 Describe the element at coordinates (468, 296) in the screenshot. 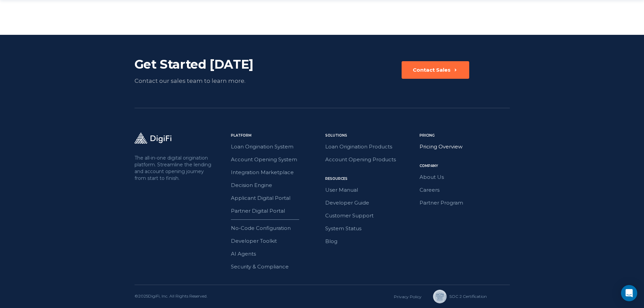

I see `div: SOC 2 Сertification` at that location.